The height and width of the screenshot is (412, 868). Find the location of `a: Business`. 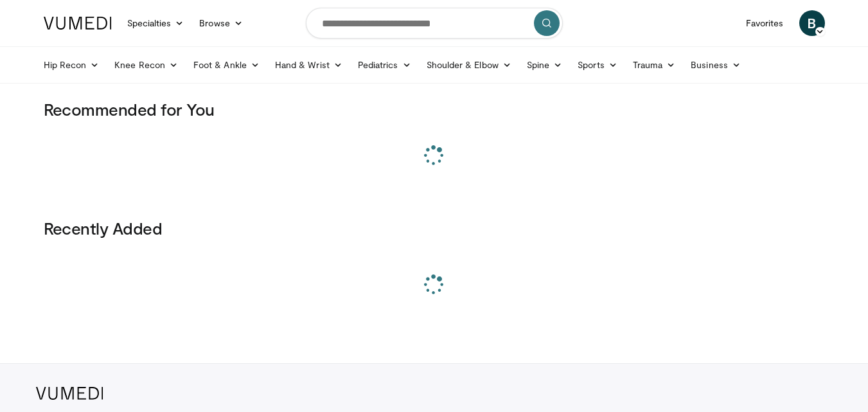

a: Business is located at coordinates (716, 65).